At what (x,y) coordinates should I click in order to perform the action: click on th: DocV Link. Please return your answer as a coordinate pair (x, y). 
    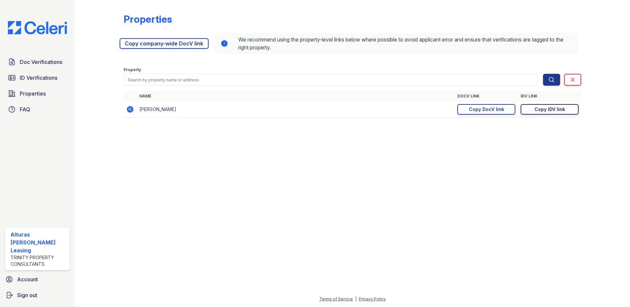
    Looking at the image, I should click on (486, 96).